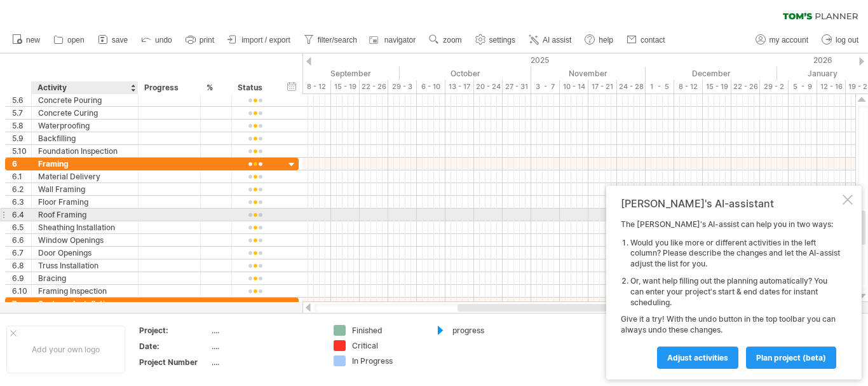 Image resolution: width=868 pixels, height=386 pixels. Describe the element at coordinates (163, 40) in the screenshot. I see `span: undo` at that location.